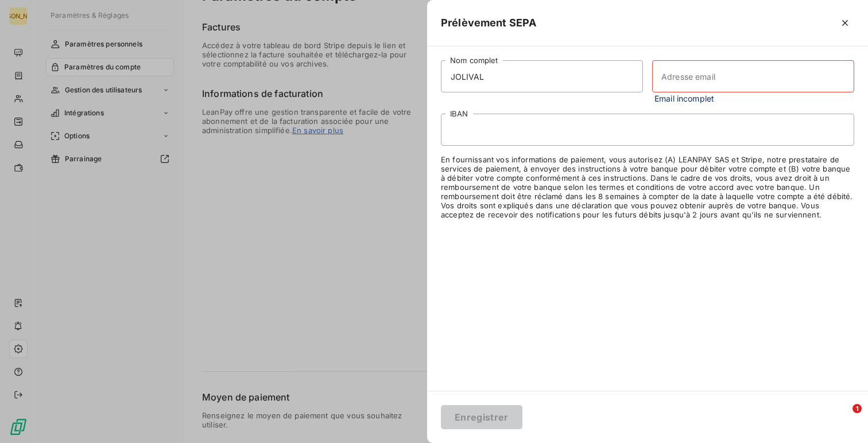  What do you see at coordinates (857, 408) in the screenshot?
I see `span: 1` at bounding box center [857, 408].